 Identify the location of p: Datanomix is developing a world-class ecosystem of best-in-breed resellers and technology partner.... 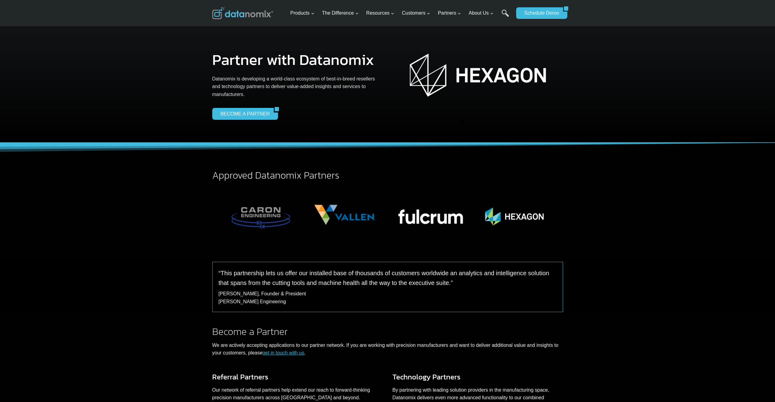
(297, 86).